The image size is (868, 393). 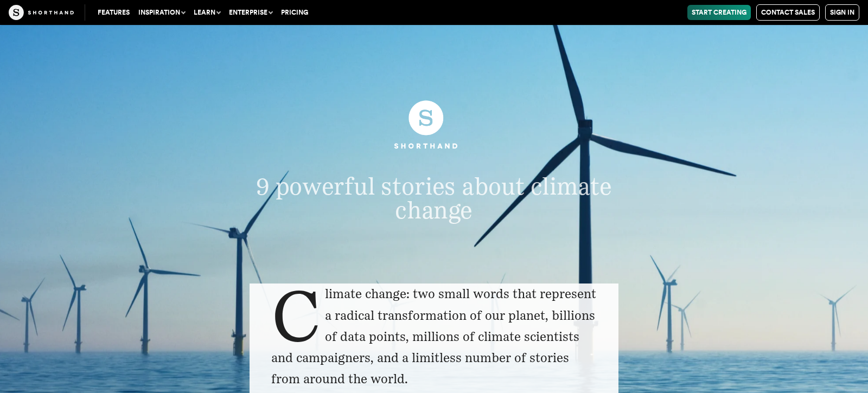 I want to click on img: The Craft, so click(x=41, y=12).